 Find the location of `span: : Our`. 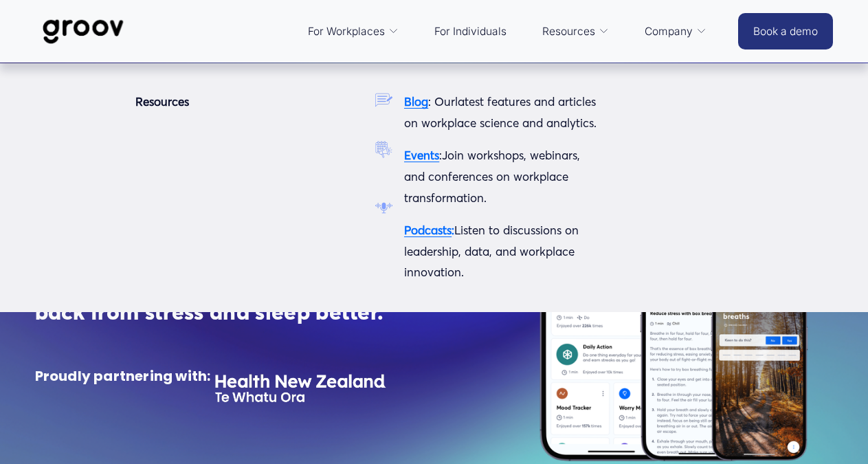

span: : Our is located at coordinates (441, 101).